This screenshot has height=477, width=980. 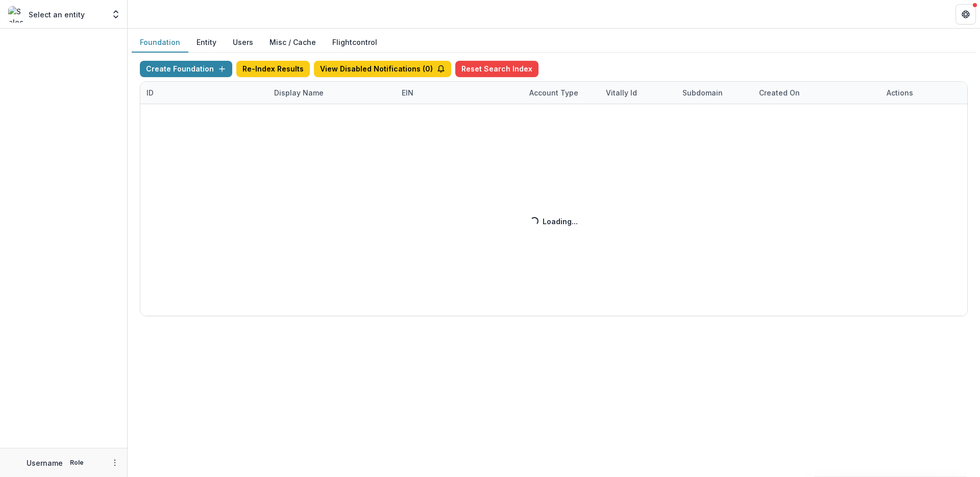 I want to click on button: Misc / Cache, so click(x=293, y=42).